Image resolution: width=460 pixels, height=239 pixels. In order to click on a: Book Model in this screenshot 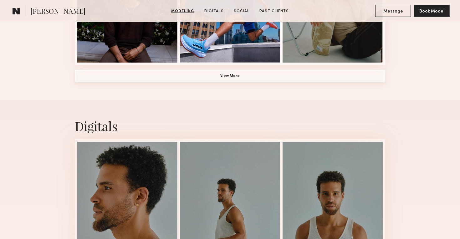, I will do `click(432, 11)`.